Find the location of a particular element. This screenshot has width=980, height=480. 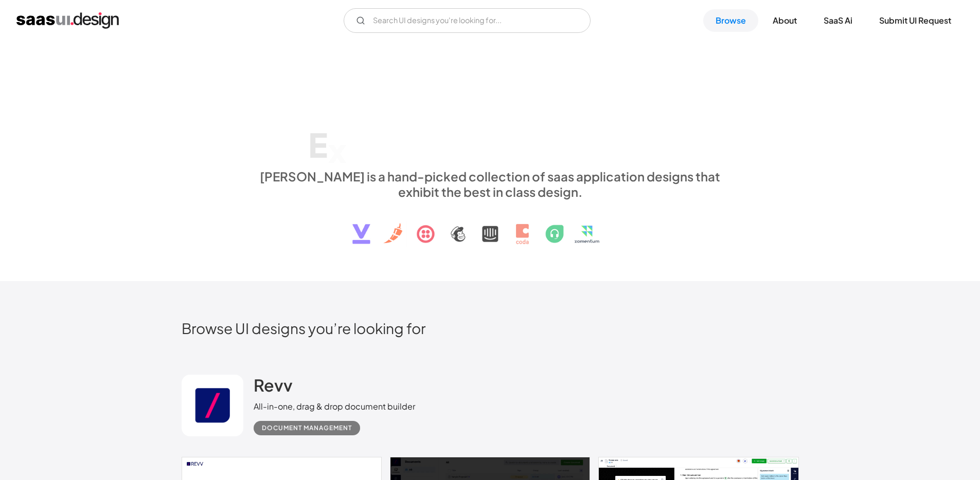

div: All-in-one, drag & drop document builder is located at coordinates (335, 406).